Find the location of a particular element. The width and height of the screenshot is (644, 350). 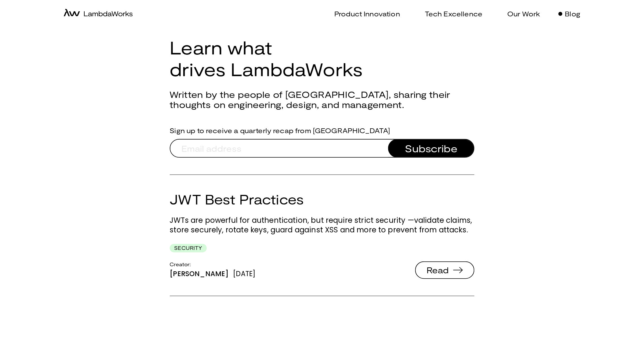

p: Our Work is located at coordinates (524, 14).